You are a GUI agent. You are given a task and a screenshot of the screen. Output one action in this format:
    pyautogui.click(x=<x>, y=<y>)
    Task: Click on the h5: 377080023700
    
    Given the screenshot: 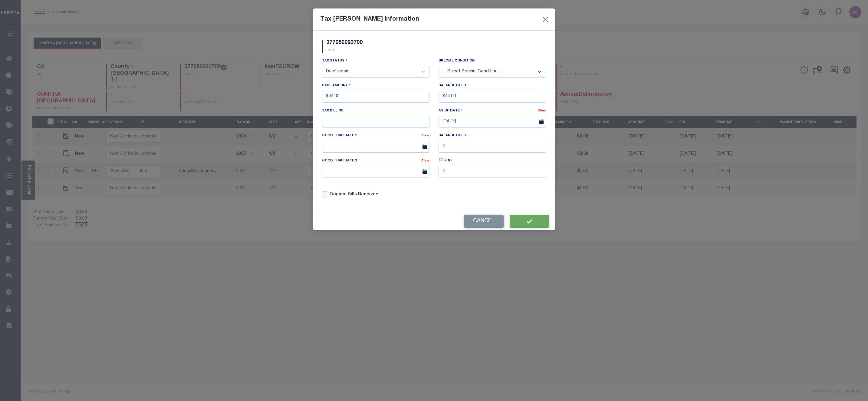 What is the action you would take?
    pyautogui.click(x=345, y=43)
    